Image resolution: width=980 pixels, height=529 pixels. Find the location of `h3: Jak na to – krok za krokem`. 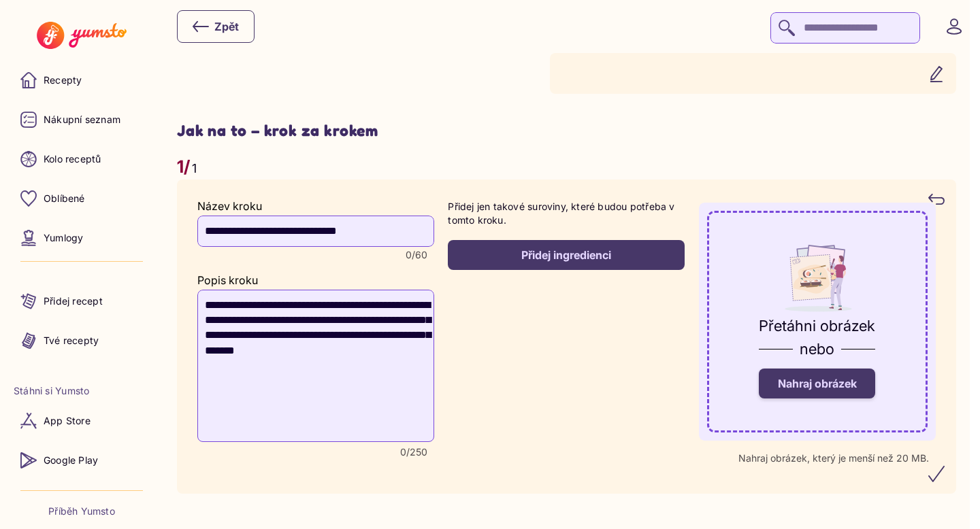

h3: Jak na to – krok za krokem is located at coordinates (566, 131).